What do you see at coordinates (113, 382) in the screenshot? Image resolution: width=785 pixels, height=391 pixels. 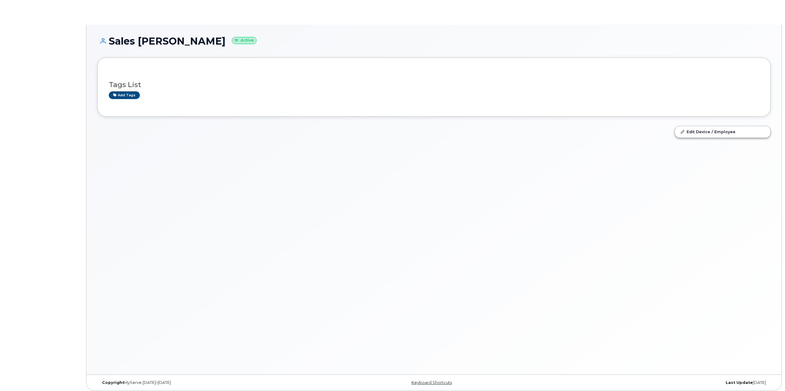 I see `strong: Copyright` at bounding box center [113, 382].